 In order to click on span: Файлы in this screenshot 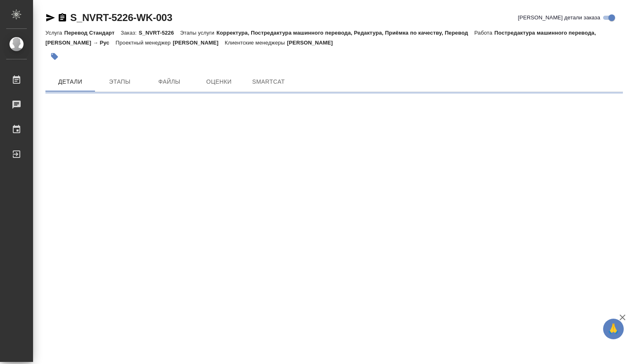, I will do `click(169, 82)`.